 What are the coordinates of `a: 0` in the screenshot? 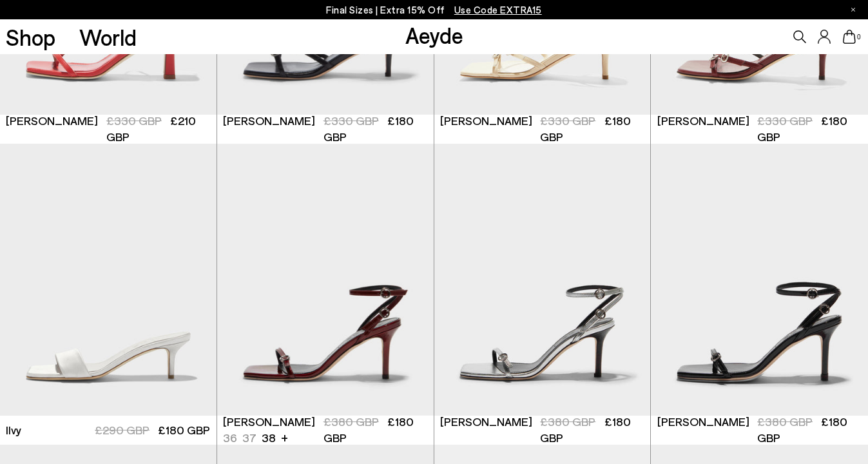 It's located at (849, 37).